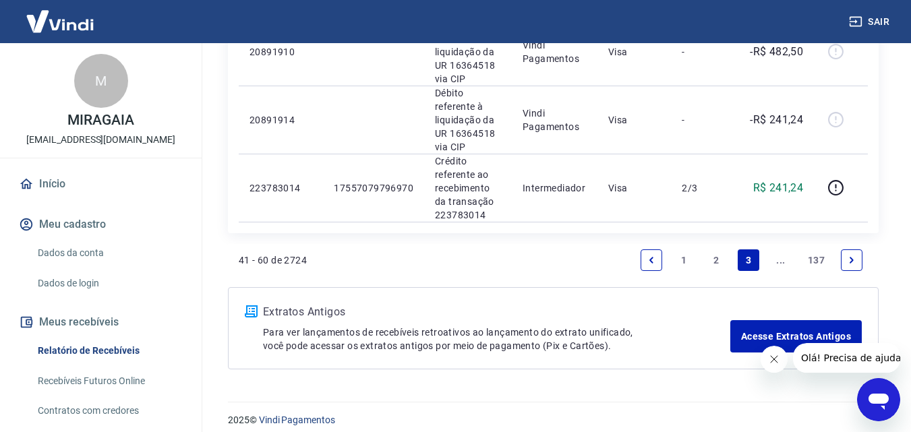  Describe the element at coordinates (109, 381) in the screenshot. I see `a: Recebíveis Futuros Online` at that location.